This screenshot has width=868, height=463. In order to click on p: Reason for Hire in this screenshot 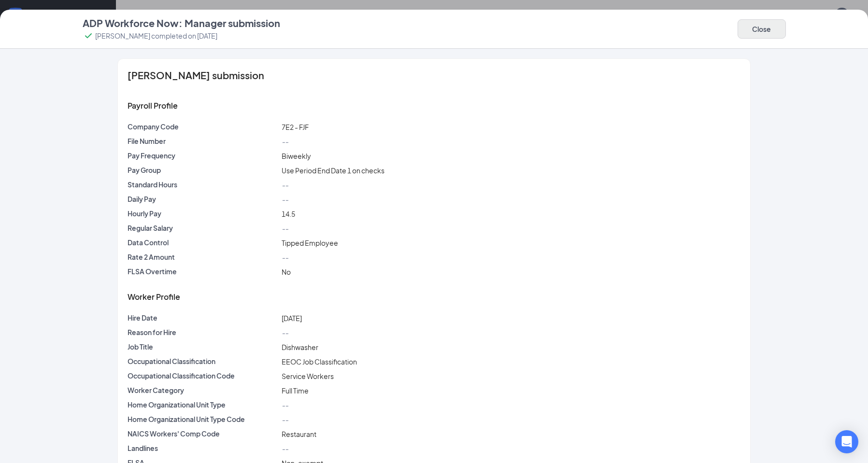, I will do `click(203, 332)`.